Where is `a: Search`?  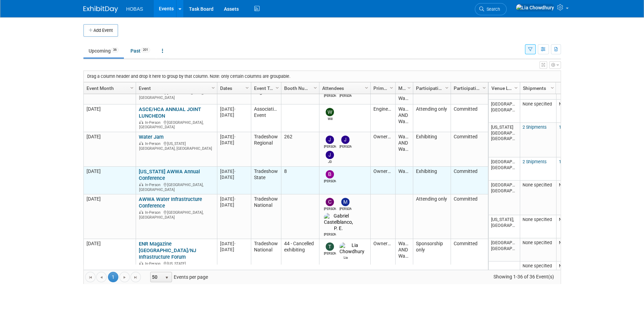 a: Search is located at coordinates (491, 9).